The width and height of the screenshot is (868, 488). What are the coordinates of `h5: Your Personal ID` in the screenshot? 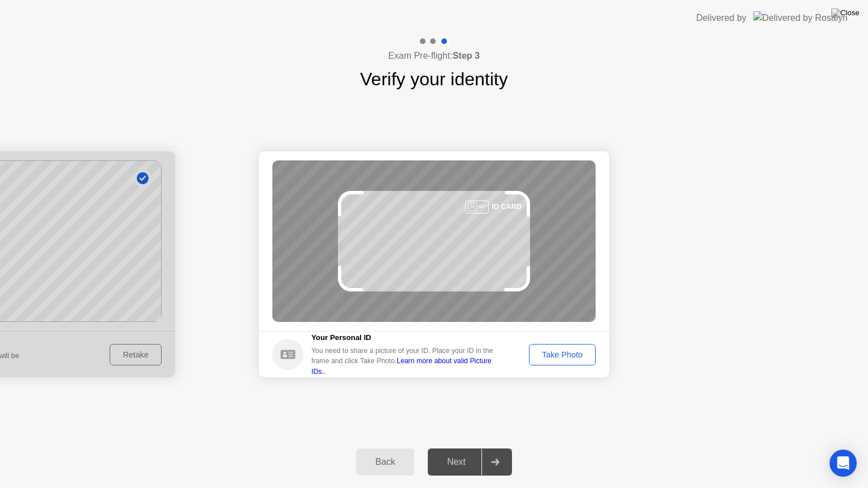 It's located at (406, 338).